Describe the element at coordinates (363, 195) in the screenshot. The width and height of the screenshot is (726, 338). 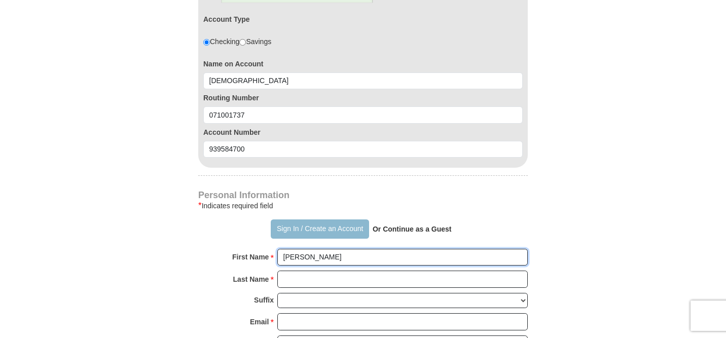
I see `h4: Personal Information` at that location.